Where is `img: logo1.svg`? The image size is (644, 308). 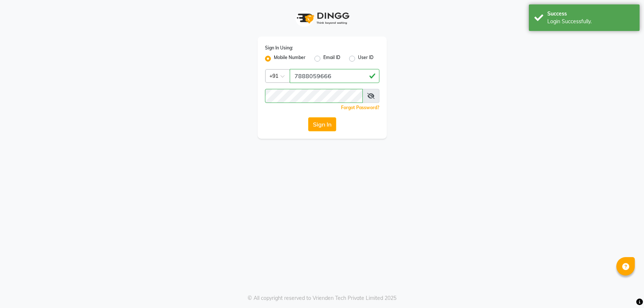 img: logo1.svg is located at coordinates (322, 18).